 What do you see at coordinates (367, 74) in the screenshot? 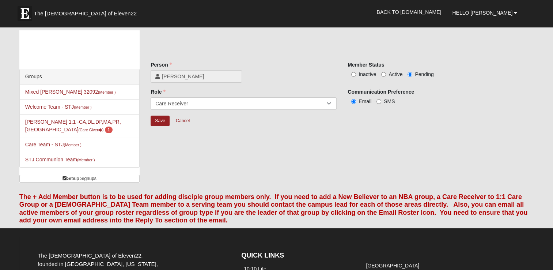
I see `span: Inactive` at bounding box center [367, 74].